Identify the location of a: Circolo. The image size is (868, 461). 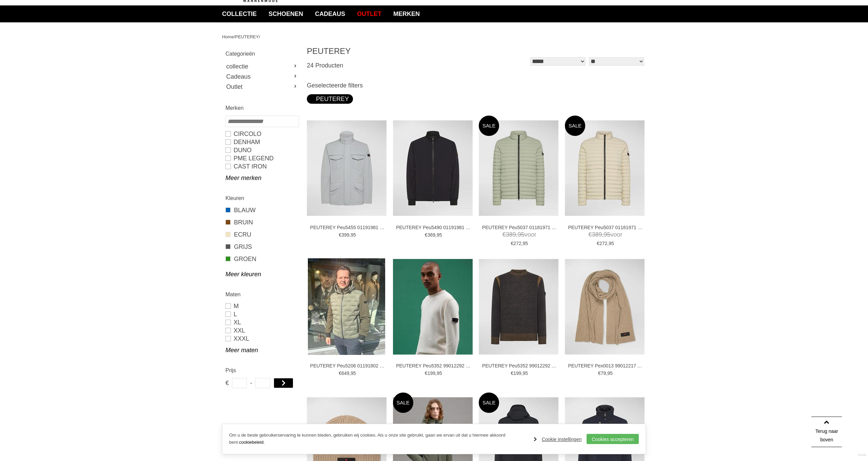
(262, 133).